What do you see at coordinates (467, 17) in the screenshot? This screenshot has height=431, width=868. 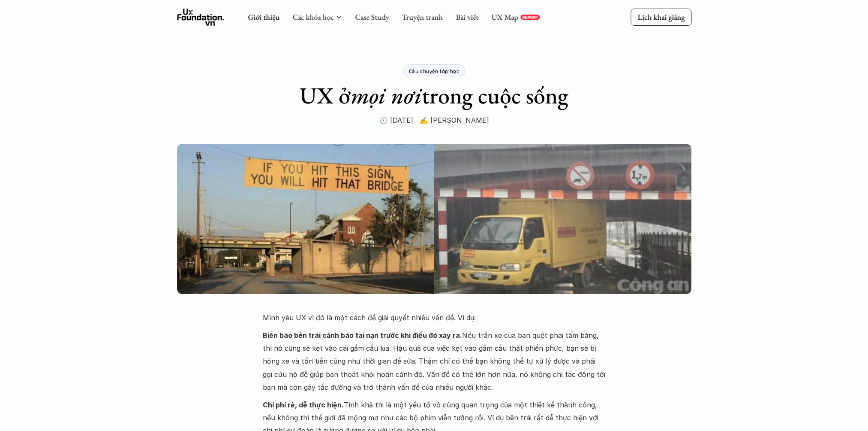 I see `a: Bài viết` at bounding box center [467, 17].